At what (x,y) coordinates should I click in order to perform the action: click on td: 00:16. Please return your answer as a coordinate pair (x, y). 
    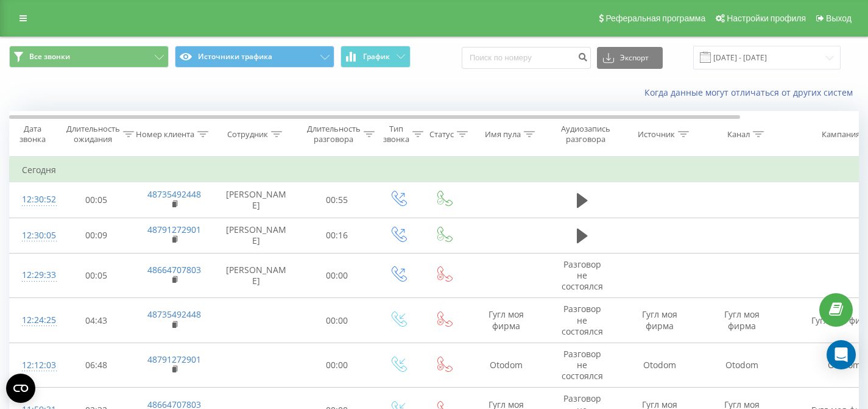
    Looking at the image, I should click on (337, 235).